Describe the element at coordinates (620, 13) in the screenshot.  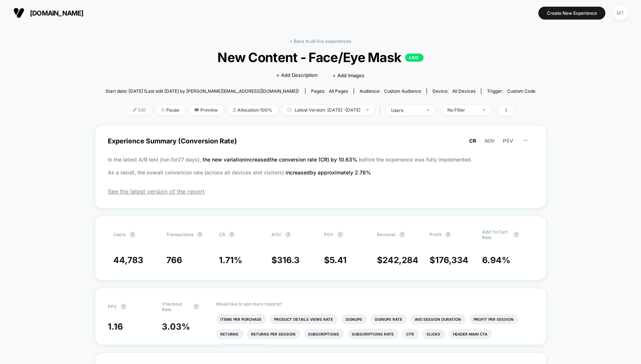
I see `button: MT` at that location.